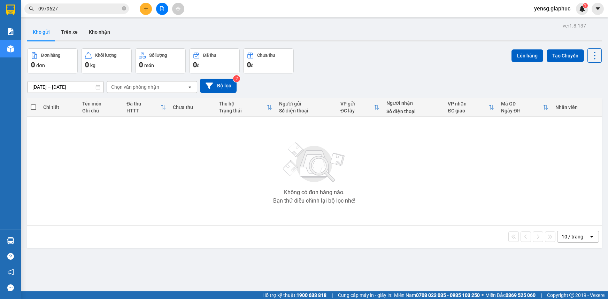 Image resolution: width=608 pixels, height=299 pixels. Describe the element at coordinates (40, 65) in the screenshot. I see `span: đơn` at that location.